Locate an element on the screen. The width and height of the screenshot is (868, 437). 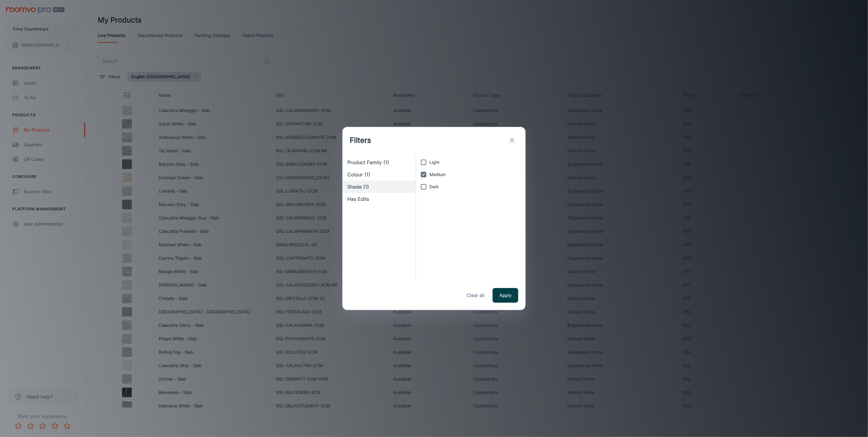
span: Shade (1) is located at coordinates (379, 187).